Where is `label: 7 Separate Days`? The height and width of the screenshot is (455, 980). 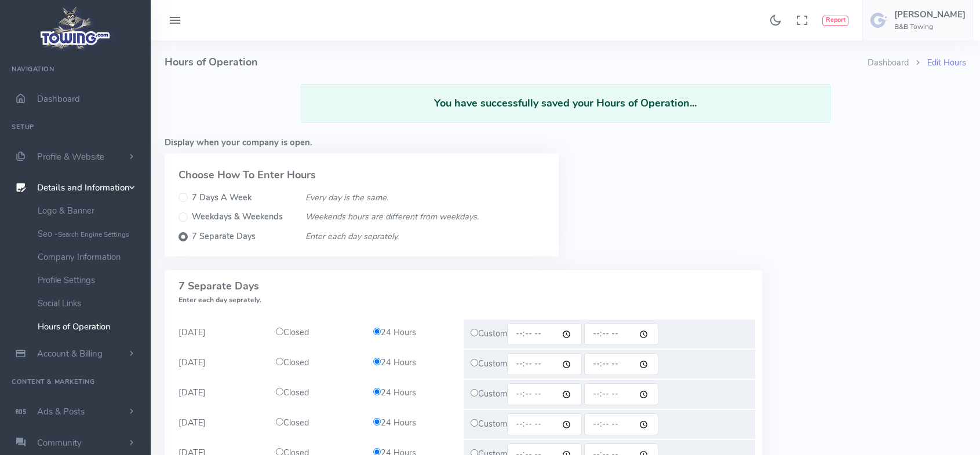
label: 7 Separate Days is located at coordinates (224, 237).